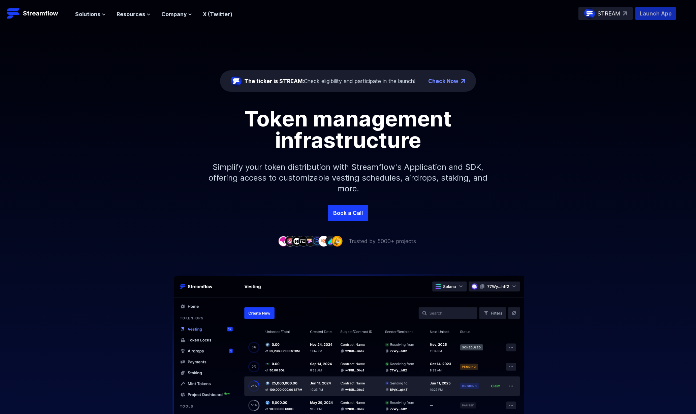 This screenshot has width=696, height=414. I want to click on img: company-9, so click(337, 241).